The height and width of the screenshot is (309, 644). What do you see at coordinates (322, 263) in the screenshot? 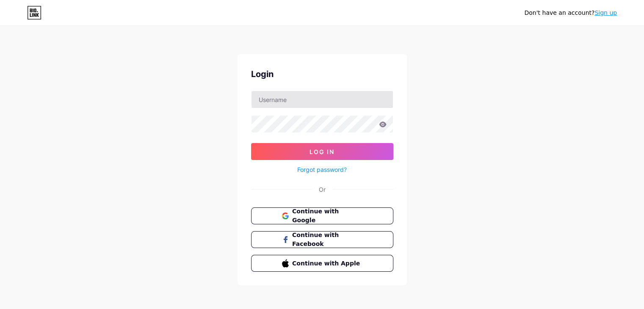
I see `a: Continue with Apple` at bounding box center [322, 263].